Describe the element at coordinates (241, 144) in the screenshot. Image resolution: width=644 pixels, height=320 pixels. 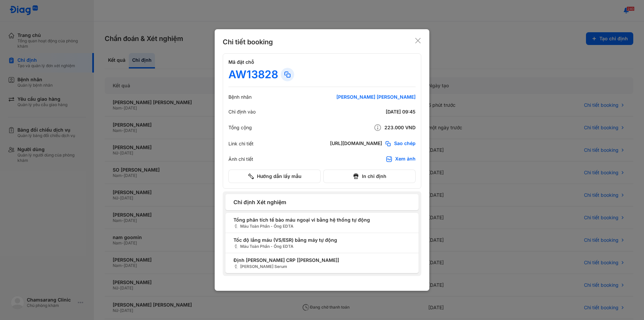
I see `div: Link chi tiết` at that location.